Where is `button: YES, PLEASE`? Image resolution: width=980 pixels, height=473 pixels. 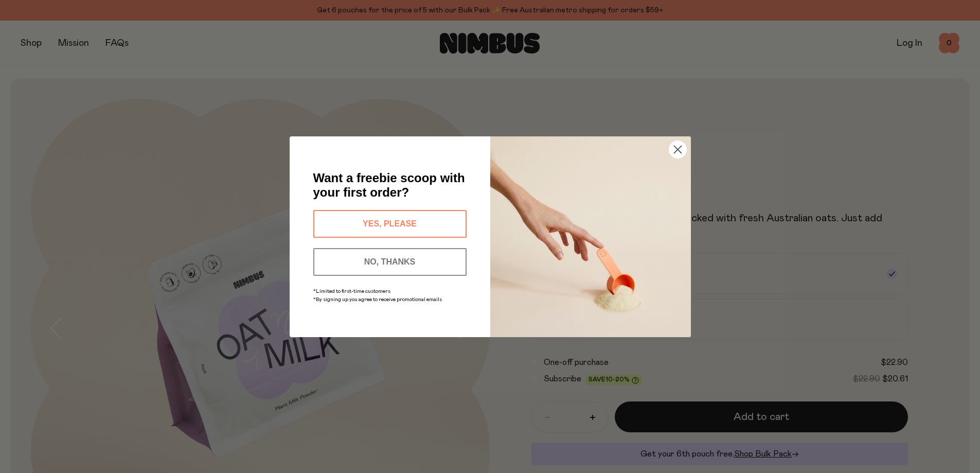
button: YES, PLEASE is located at coordinates (390, 224).